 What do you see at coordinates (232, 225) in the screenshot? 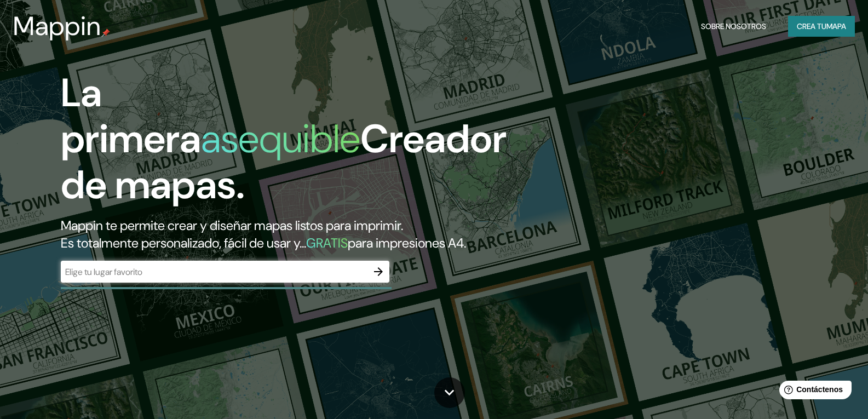
I see `font: Mappin te permite crear y diseñar mapas listos para imprimir.` at bounding box center [232, 225].